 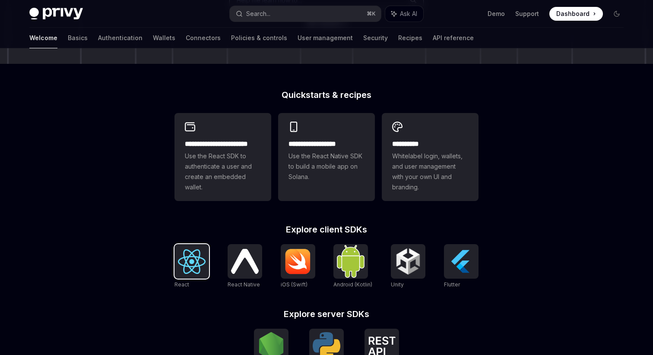 I want to click on span: ⌘ K, so click(x=371, y=14).